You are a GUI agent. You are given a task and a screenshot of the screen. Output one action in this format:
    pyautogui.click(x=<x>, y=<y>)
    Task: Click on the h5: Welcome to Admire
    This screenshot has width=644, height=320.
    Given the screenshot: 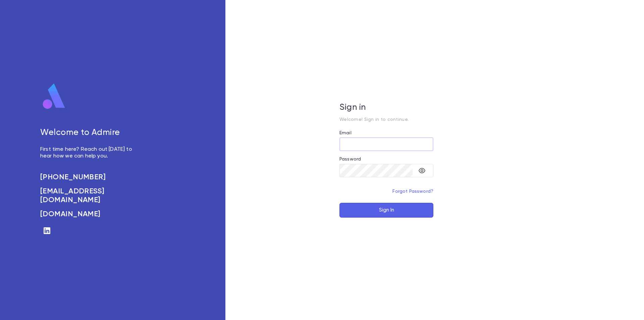 What is the action you would take?
    pyautogui.click(x=90, y=133)
    